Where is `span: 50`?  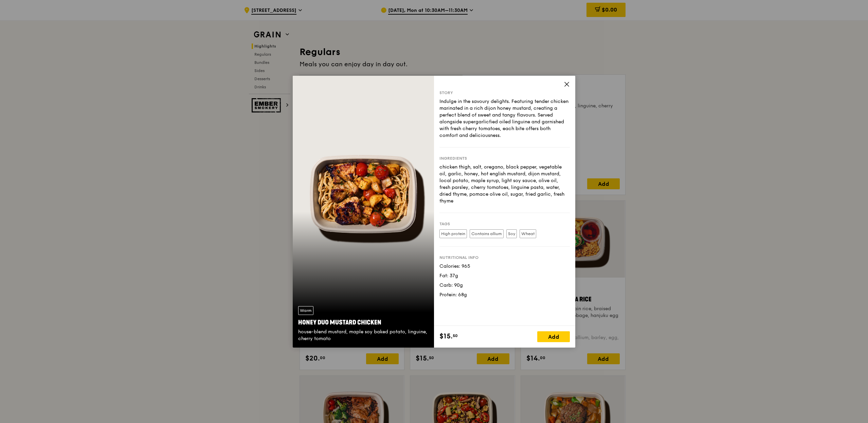 span: 50 is located at coordinates (455, 335).